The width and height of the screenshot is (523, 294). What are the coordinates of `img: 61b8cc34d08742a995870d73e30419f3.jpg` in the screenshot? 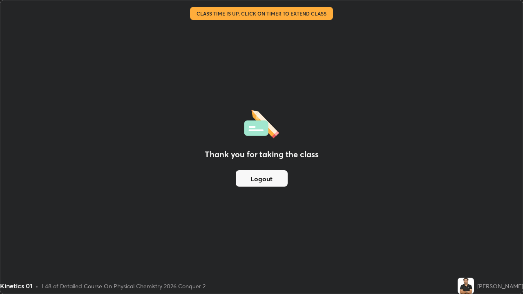 It's located at (466, 286).